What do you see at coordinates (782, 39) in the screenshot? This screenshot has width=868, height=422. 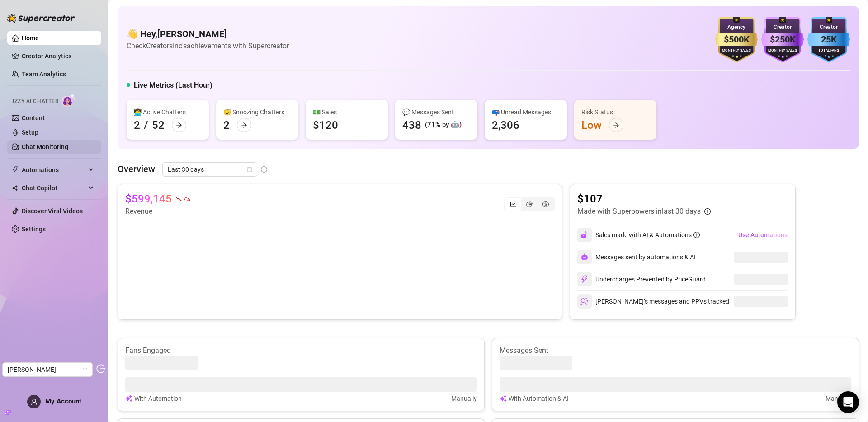 I see `div: $250K` at bounding box center [782, 39].